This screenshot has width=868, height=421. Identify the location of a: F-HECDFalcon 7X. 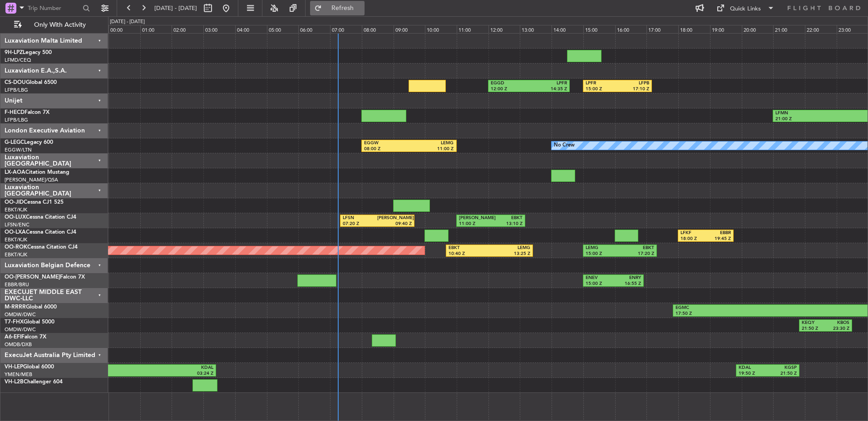
(27, 113).